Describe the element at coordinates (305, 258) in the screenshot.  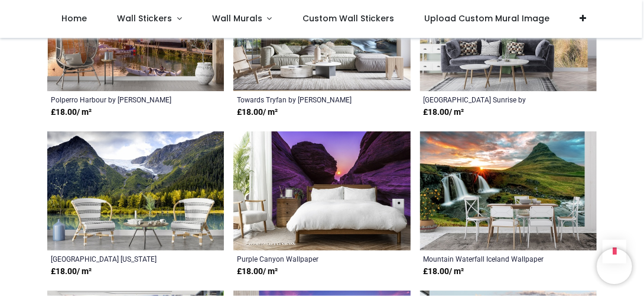
I see `div: Purple Canyon Wallpaper` at that location.